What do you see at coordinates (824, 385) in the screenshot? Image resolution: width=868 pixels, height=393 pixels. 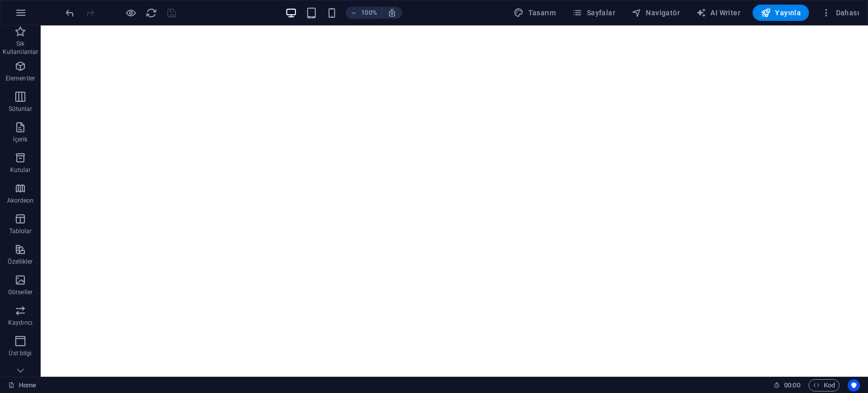 I see `button: Kod` at bounding box center [824, 385].